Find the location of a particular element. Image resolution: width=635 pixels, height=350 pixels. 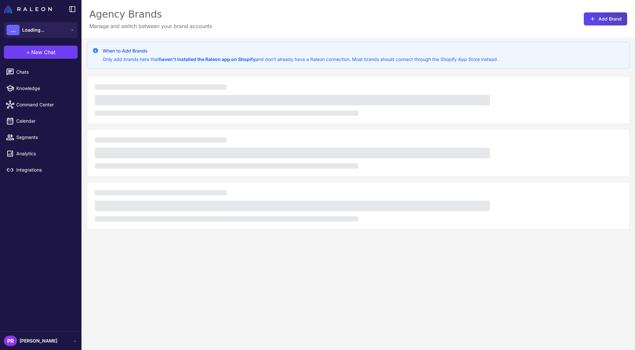

a: Knowledge is located at coordinates (41, 88).